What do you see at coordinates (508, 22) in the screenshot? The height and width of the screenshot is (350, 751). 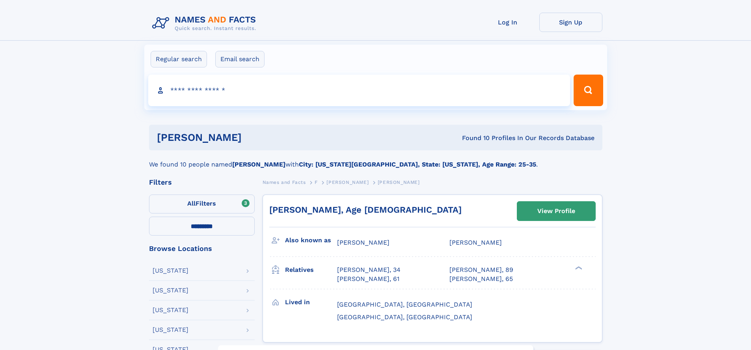 I see `a: Log In` at bounding box center [508, 22].